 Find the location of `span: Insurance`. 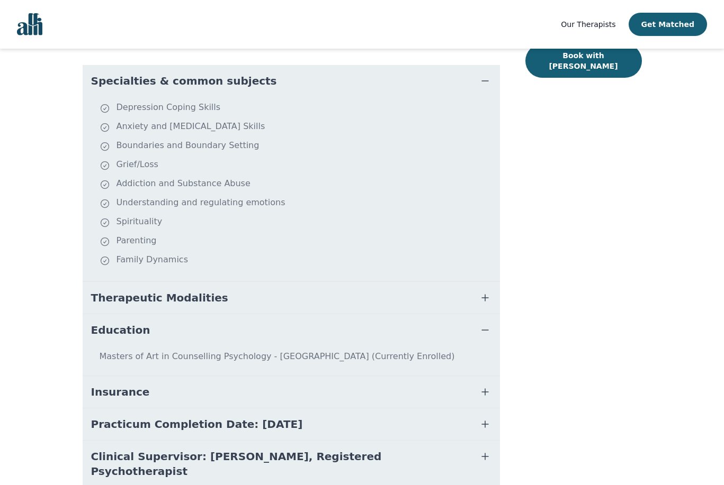

span: Insurance is located at coordinates (120, 392).